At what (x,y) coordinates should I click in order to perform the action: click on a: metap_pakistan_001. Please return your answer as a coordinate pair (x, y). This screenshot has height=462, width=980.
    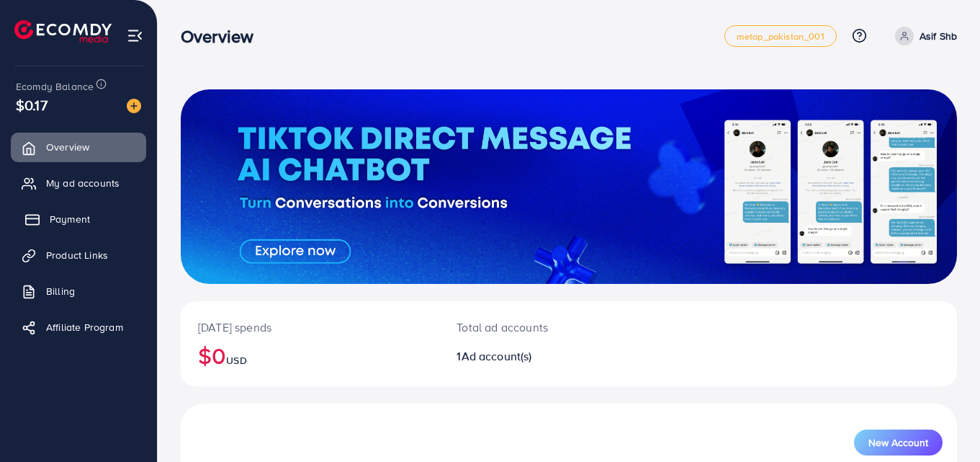
    Looking at the image, I should click on (781, 36).